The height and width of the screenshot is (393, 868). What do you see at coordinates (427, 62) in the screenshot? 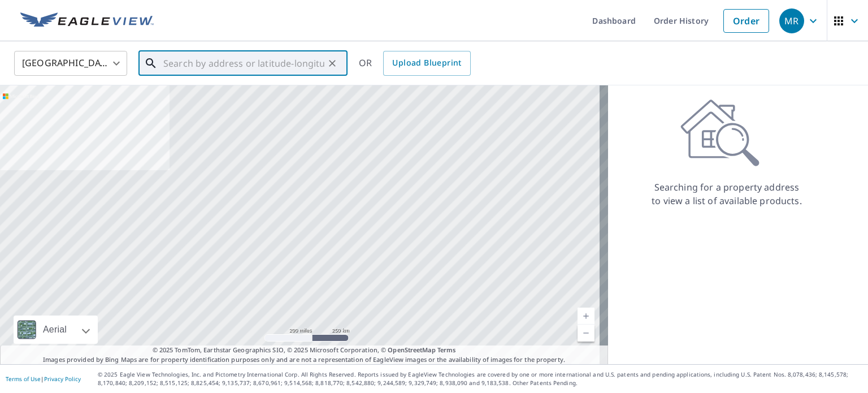
I see `span: Upload Blueprint` at bounding box center [427, 62].